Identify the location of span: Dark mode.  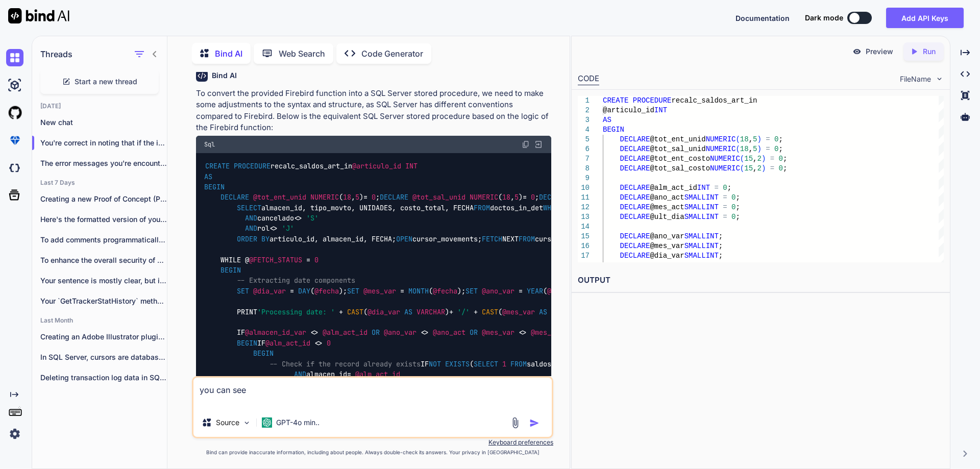
(824, 18).